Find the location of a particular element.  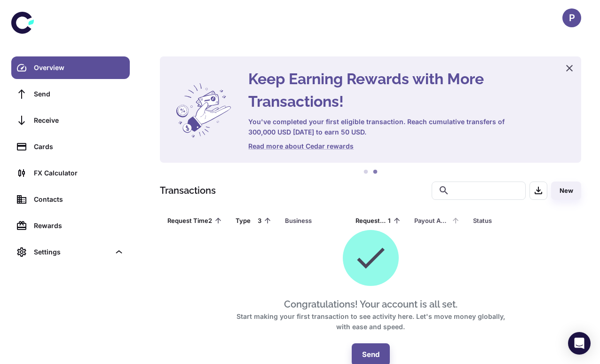

span: Request Time2 is located at coordinates (196, 221).